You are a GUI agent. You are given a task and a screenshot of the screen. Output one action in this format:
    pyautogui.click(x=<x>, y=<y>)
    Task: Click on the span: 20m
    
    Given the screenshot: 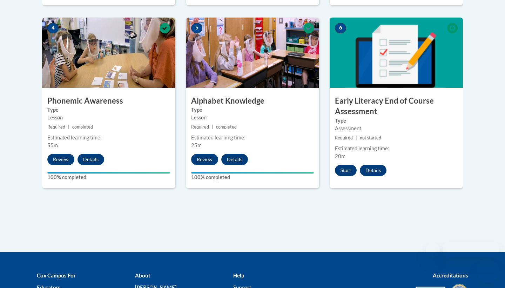 What is the action you would take?
    pyautogui.click(x=340, y=156)
    